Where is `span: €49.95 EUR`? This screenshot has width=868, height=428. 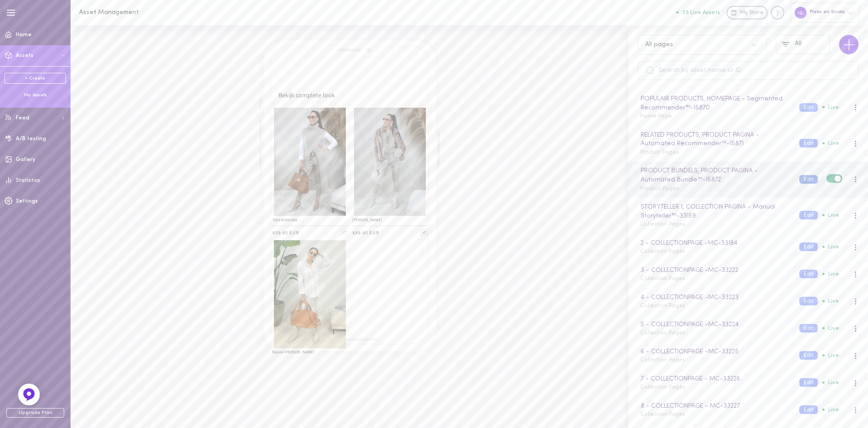
span: €49.95 EUR is located at coordinates (366, 232).